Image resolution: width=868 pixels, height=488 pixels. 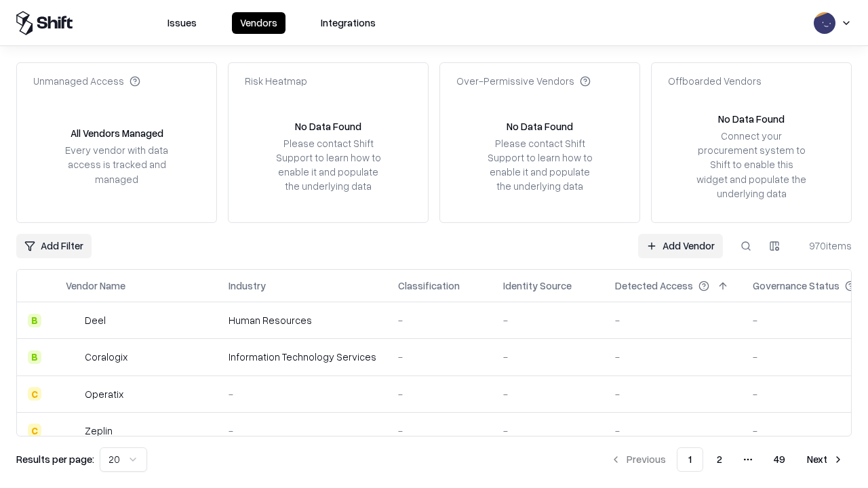 What do you see at coordinates (523, 81) in the screenshot?
I see `div: Over-Permissive Vendors` at bounding box center [523, 81].